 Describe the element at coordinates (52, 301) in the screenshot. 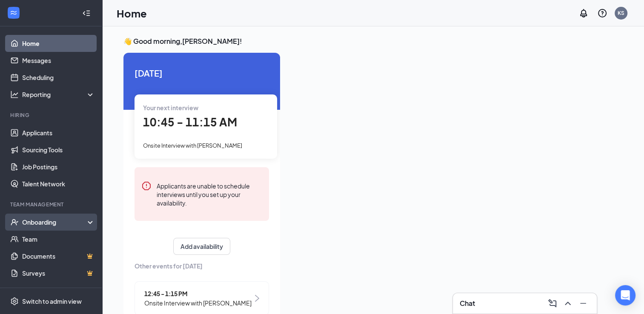

I see `div: Switch to admin view` at that location.